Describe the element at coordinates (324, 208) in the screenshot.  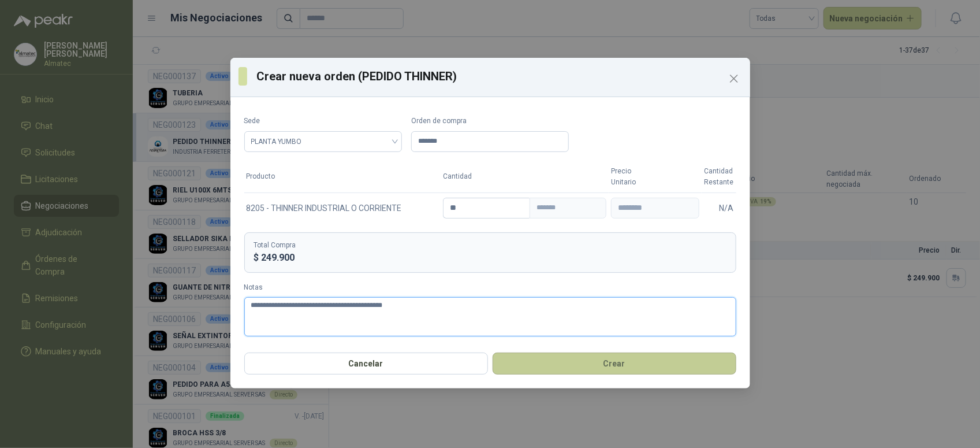
I see `span: 8205 - THINNER INDUSTRIAL O CORRIENTE` at that location.